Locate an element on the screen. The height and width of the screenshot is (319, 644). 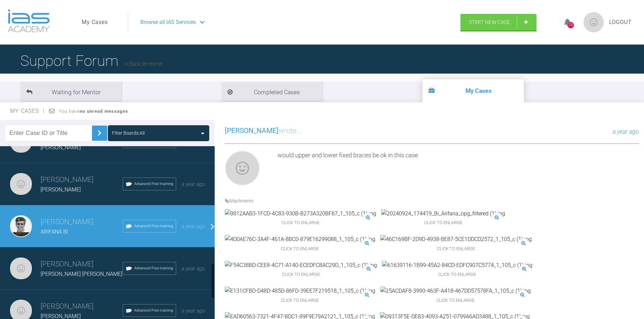
span: Browse all IAS Services is located at coordinates (168, 23).